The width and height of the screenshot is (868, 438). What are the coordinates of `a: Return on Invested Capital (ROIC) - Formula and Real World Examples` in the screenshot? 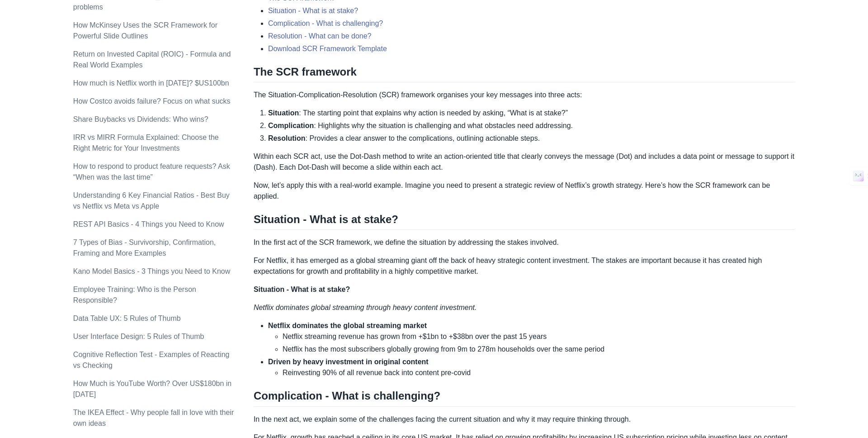 It's located at (152, 59).